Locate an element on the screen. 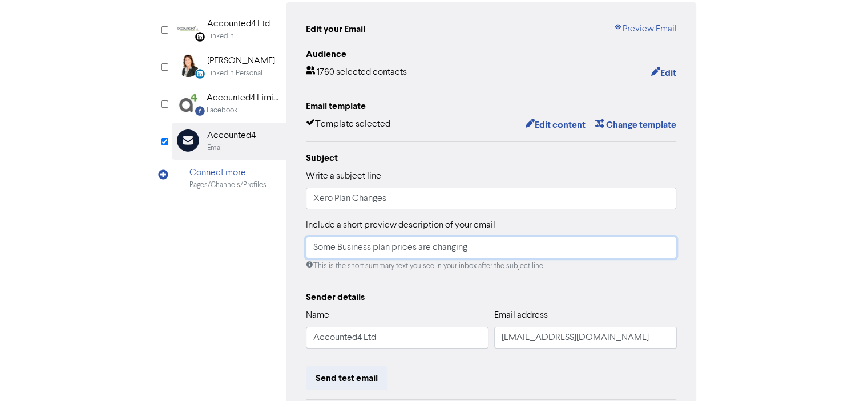  div: Connect more is located at coordinates (228, 173).